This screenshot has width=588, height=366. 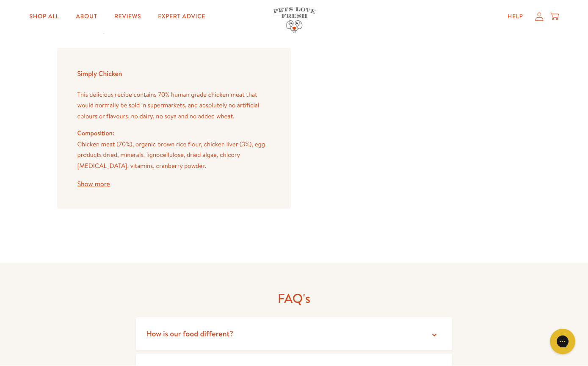 I want to click on h3: Our recipes:, so click(x=294, y=26).